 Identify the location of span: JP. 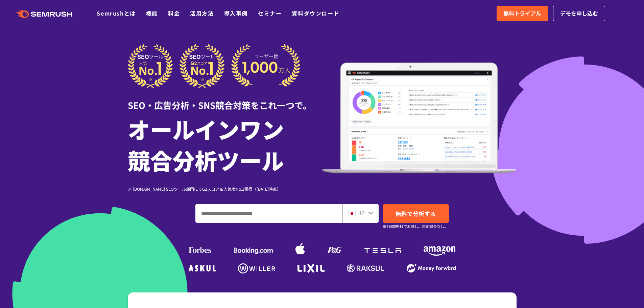
(361, 213).